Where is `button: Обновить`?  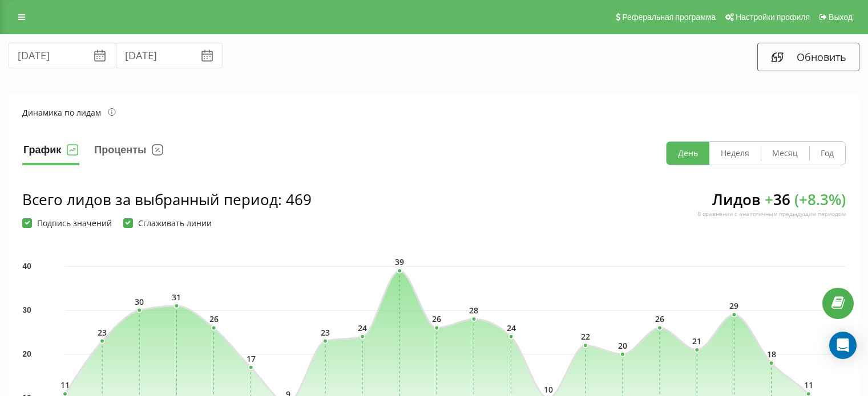 button: Обновить is located at coordinates (808, 57).